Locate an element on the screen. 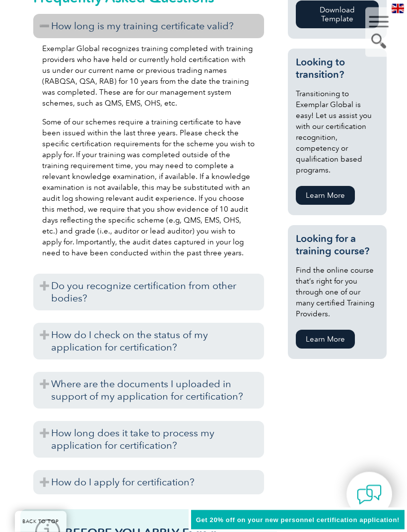 This screenshot has width=407, height=532. h3: How do I apply for certification? is located at coordinates (148, 482).